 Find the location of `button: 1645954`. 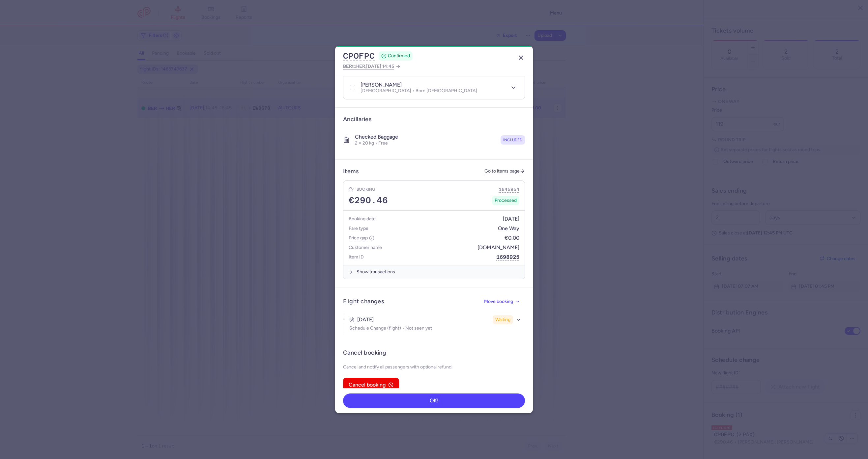

button: 1645954 is located at coordinates (509, 190).